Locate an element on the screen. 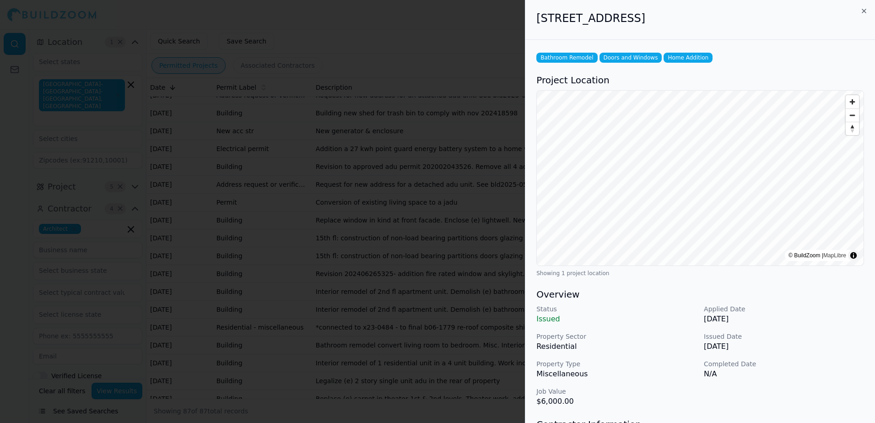 The height and width of the screenshot is (423, 875). p: Applied Date is located at coordinates (784, 309).